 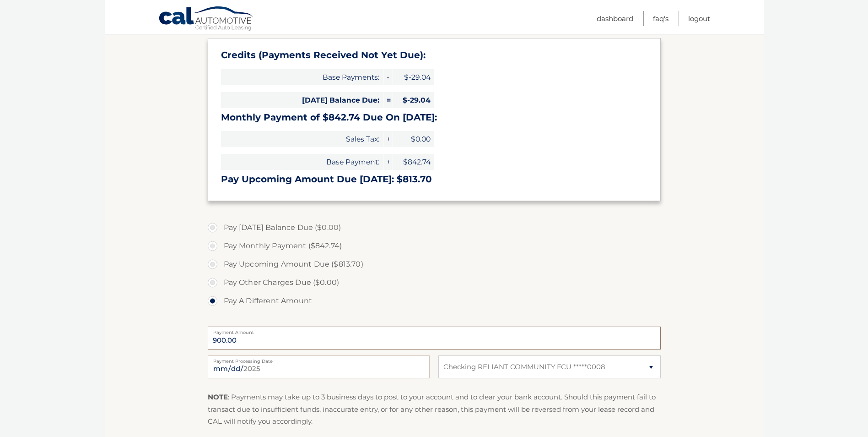 What do you see at coordinates (434, 338) in the screenshot?
I see `input: Payment Amount` at bounding box center [434, 338].